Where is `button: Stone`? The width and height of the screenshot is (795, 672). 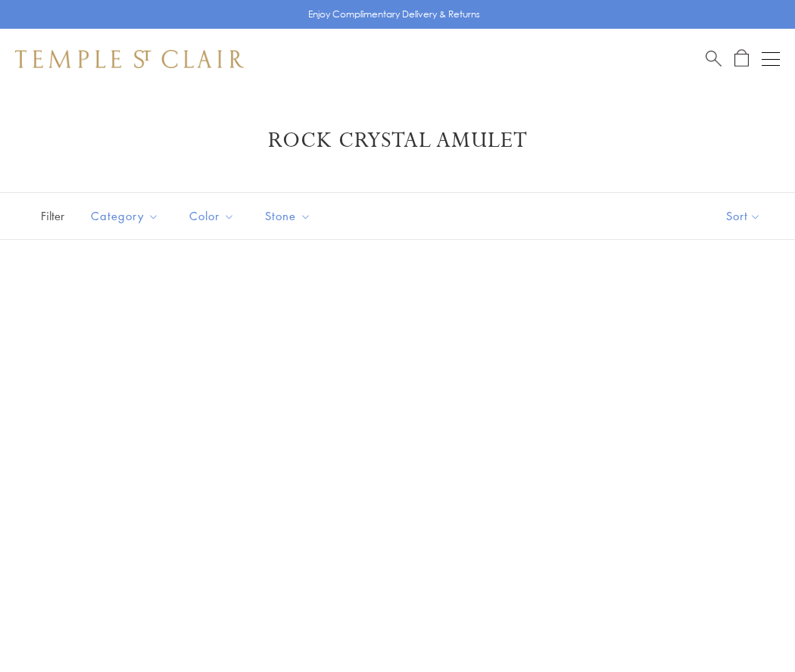
button: Stone is located at coordinates (287, 216).